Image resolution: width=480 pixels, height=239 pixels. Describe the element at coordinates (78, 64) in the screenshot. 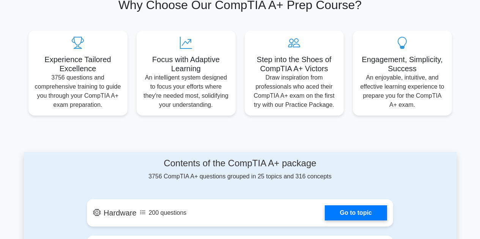

I see `h5: Experience Tailored Excellence` at that location.